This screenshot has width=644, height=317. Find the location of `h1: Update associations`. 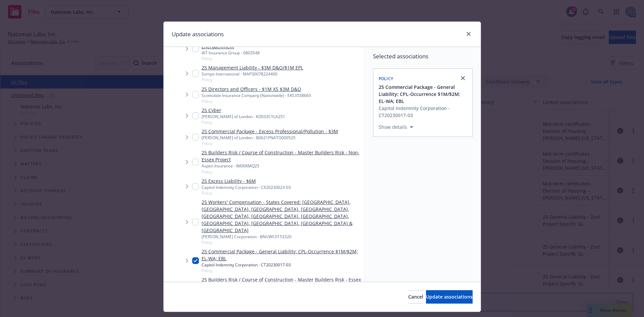

h1: Update associations is located at coordinates (198, 34).